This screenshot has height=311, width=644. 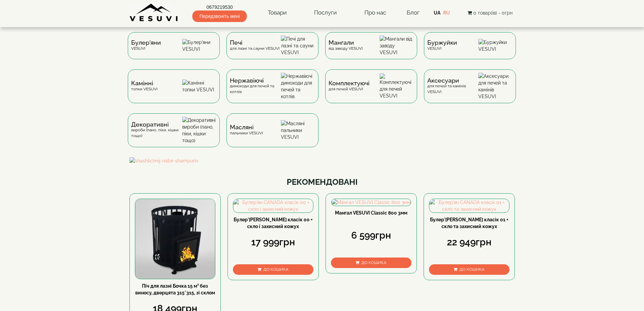 I want to click on img: Буржуйки VESUVI, so click(x=495, y=46).